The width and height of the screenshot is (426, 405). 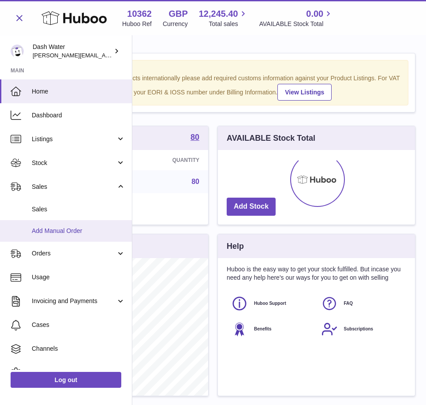 I want to click on span: Usage, so click(x=78, y=277).